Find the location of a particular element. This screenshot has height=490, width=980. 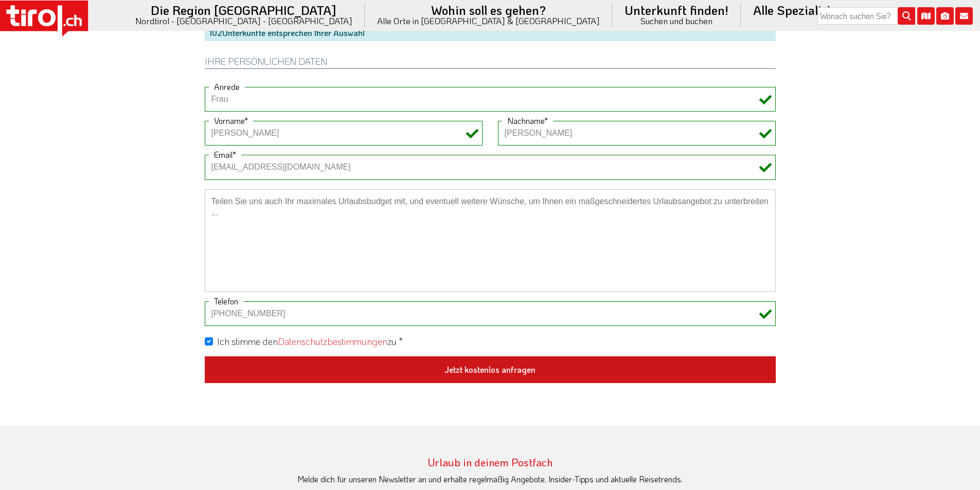

button: Jetzt kostenlos anfragen is located at coordinates (490, 369).